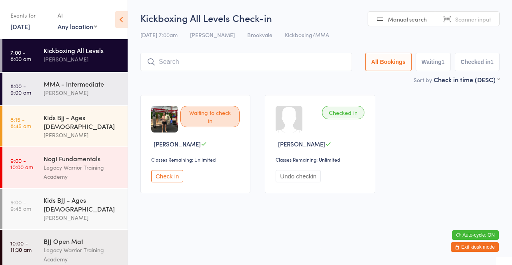  I want to click on button: Exit kiosk mode, so click(475, 247).